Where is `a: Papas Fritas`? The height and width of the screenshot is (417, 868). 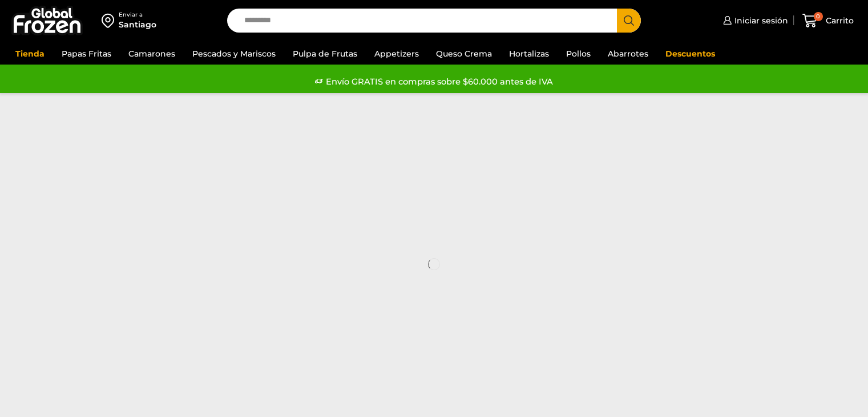 a: Papas Fritas is located at coordinates (86, 53).